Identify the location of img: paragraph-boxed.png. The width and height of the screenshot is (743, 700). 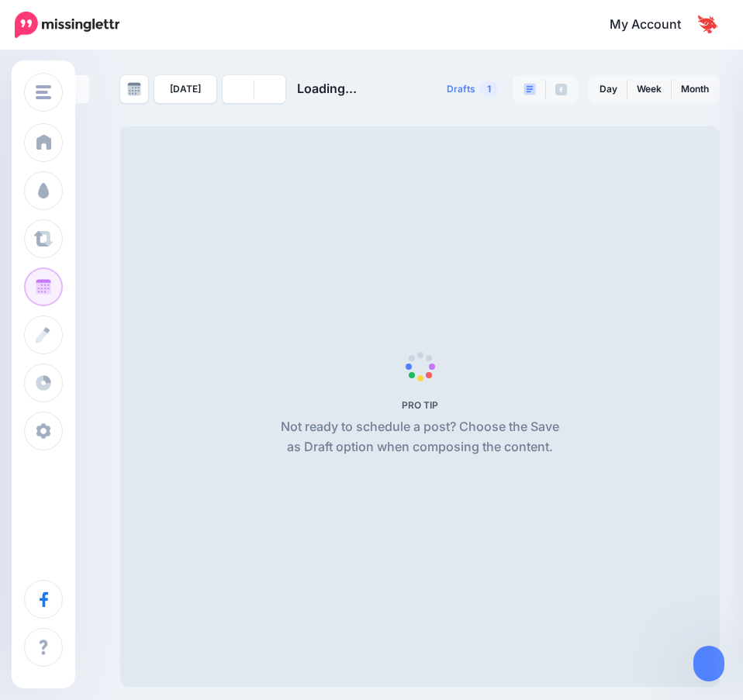
(529, 89).